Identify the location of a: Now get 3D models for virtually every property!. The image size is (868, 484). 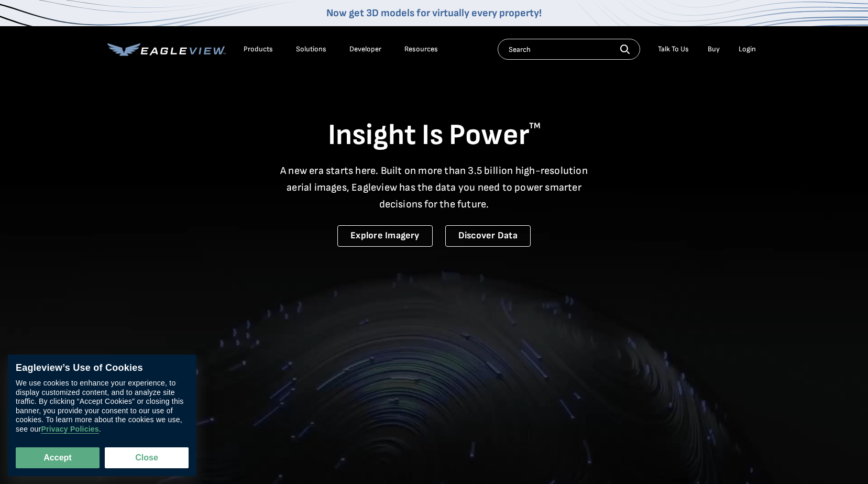
(434, 13).